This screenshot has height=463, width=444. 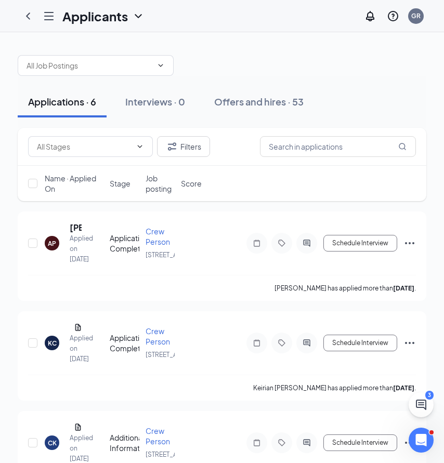 What do you see at coordinates (430, 395) in the screenshot?
I see `div: 3` at bounding box center [430, 395].